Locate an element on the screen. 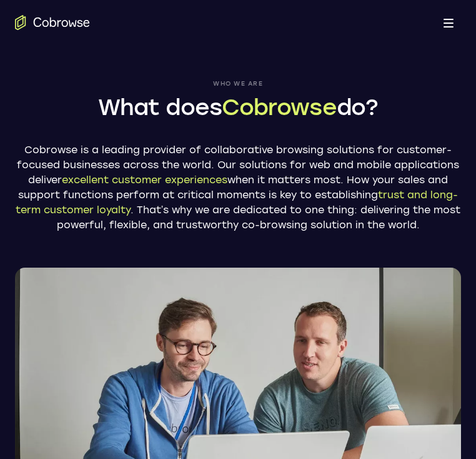 The height and width of the screenshot is (459, 476). h1: What does do? is located at coordinates (238, 108).